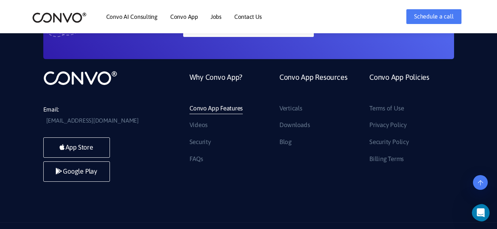 Image resolution: width=497 pixels, height=229 pixels. What do you see at coordinates (248, 17) in the screenshot?
I see `a: Contact Us` at bounding box center [248, 17].